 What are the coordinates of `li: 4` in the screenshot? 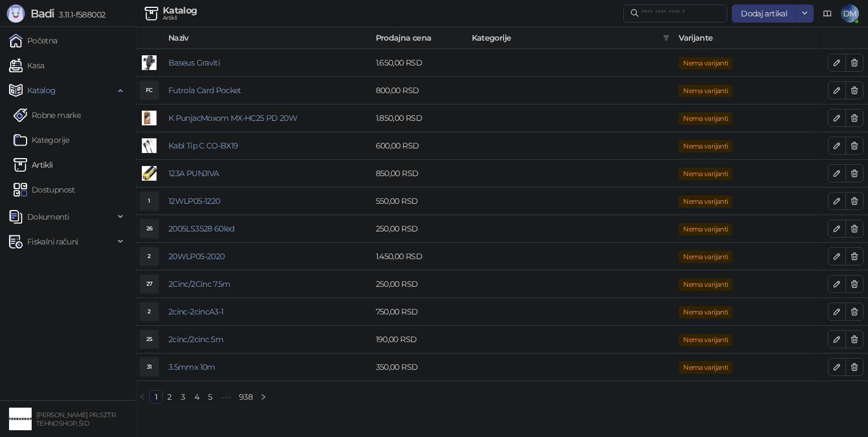 It's located at (196, 397).